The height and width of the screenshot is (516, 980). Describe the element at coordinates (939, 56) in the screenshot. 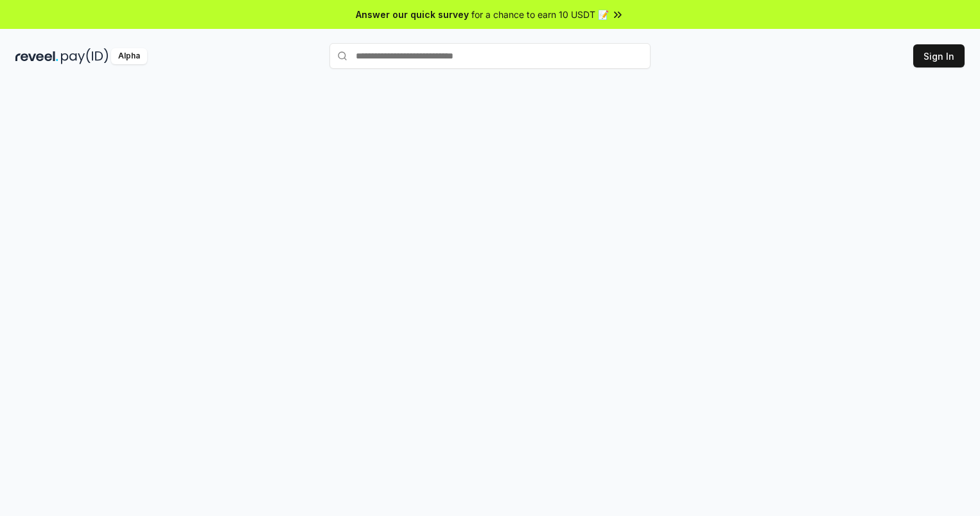

I see `button: Sign In` at that location.